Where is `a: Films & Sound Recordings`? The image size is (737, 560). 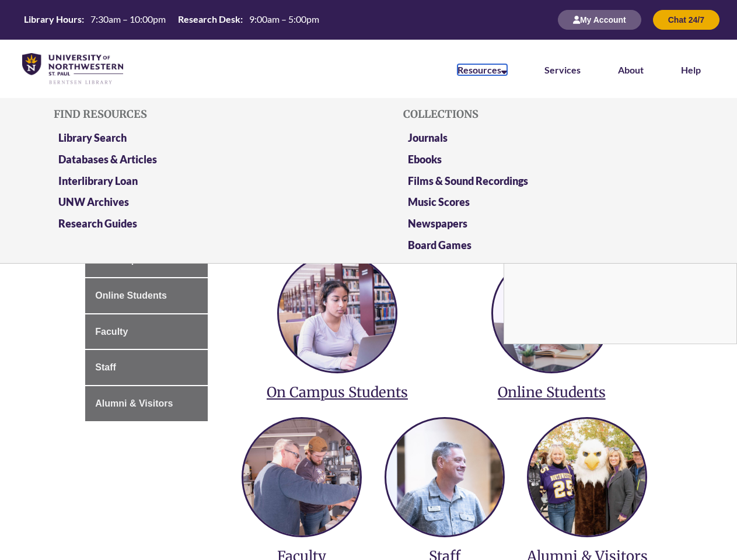 a: Films & Sound Recordings is located at coordinates (468, 181).